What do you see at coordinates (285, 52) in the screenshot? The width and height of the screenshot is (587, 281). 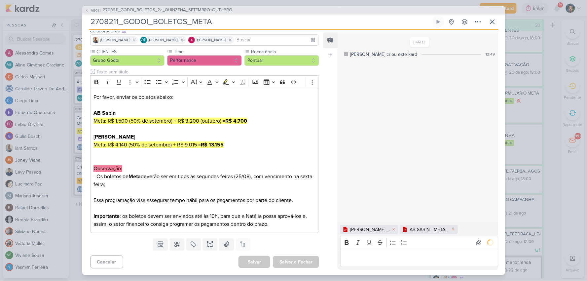 I see `label: Recorrência` at bounding box center [285, 52].